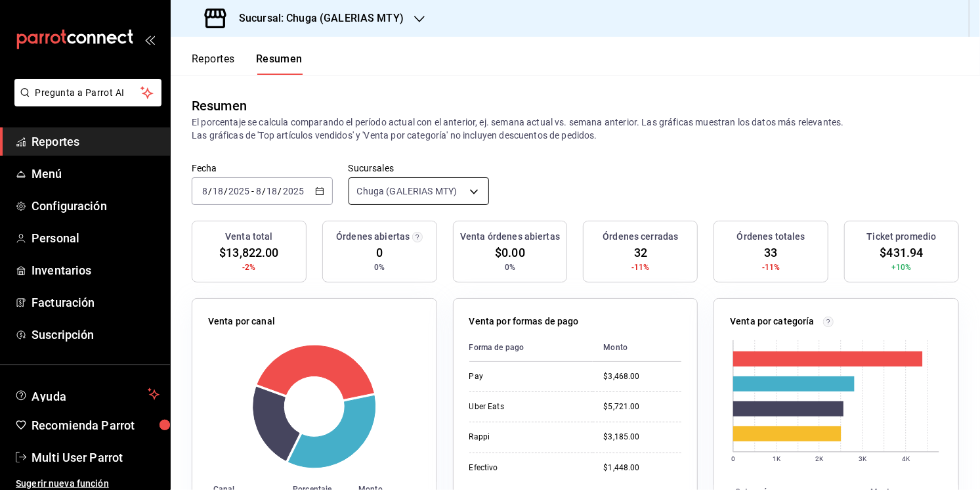 This screenshot has width=980, height=490. I want to click on div: Efectivo, so click(525, 467).